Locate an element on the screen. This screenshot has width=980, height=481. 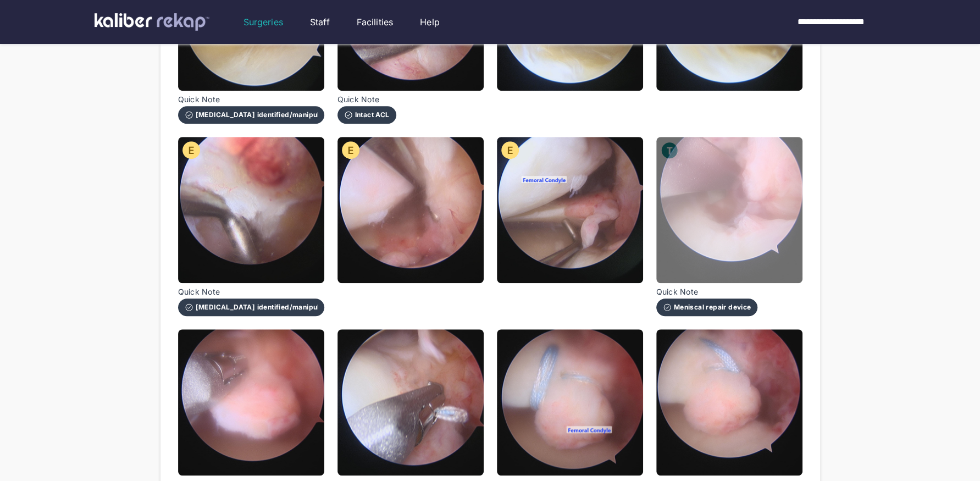
img: Still0012.jpg is located at coordinates (729, 210).